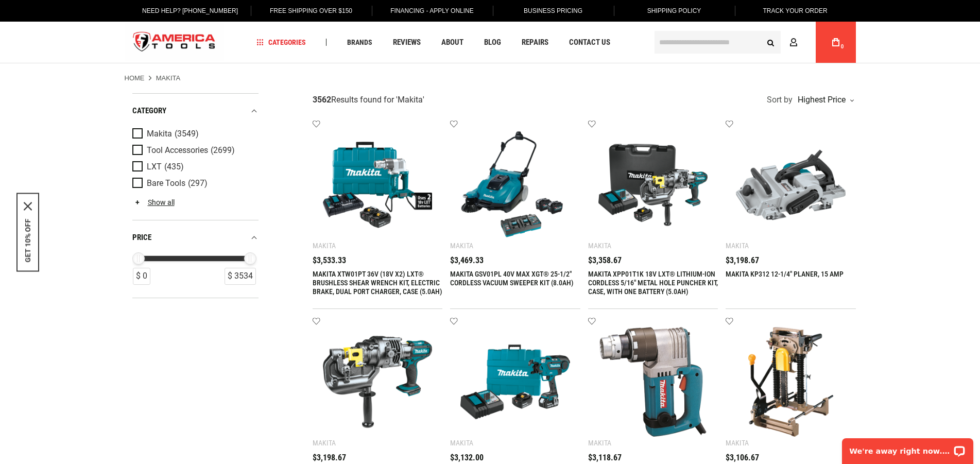  What do you see at coordinates (791, 381) in the screenshot?
I see `img: MAKITA 7104L CHAIN MORTISER` at bounding box center [791, 381].